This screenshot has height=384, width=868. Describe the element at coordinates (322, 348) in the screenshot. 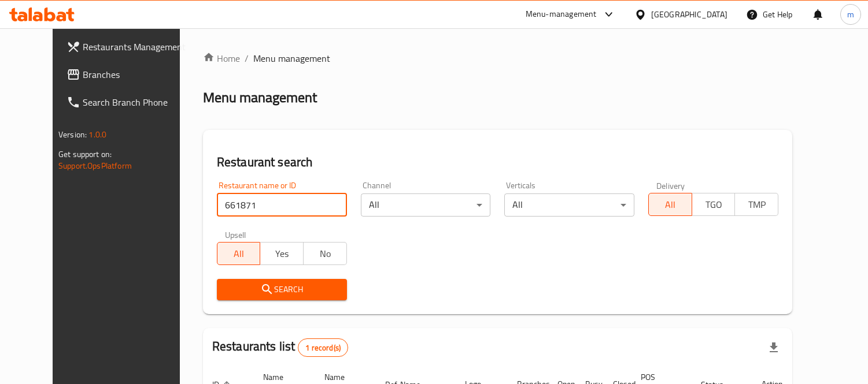

I see `div: Total records count` at that location.